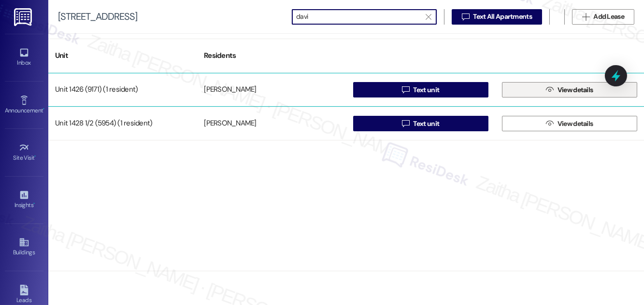 The width and height of the screenshot is (644, 305). Describe the element at coordinates (24, 247) in the screenshot. I see `a: Buildings` at that location.